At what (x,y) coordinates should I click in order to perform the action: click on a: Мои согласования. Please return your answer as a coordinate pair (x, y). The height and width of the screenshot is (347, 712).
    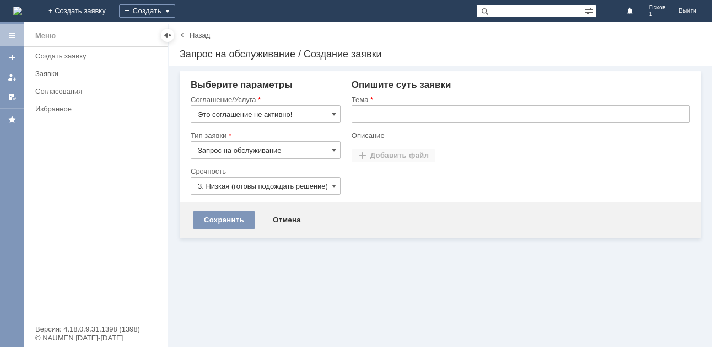
    Looking at the image, I should click on (12, 97).